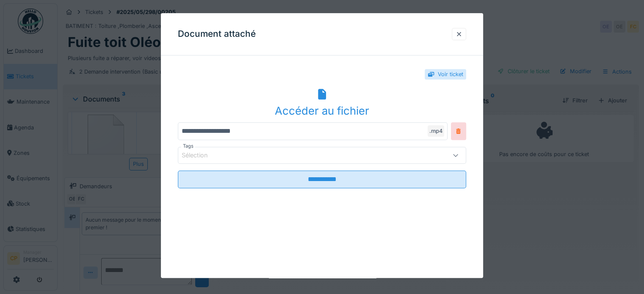 The height and width of the screenshot is (294, 644). What do you see at coordinates (322, 111) in the screenshot?
I see `div: Accéder au fichier` at bounding box center [322, 111].